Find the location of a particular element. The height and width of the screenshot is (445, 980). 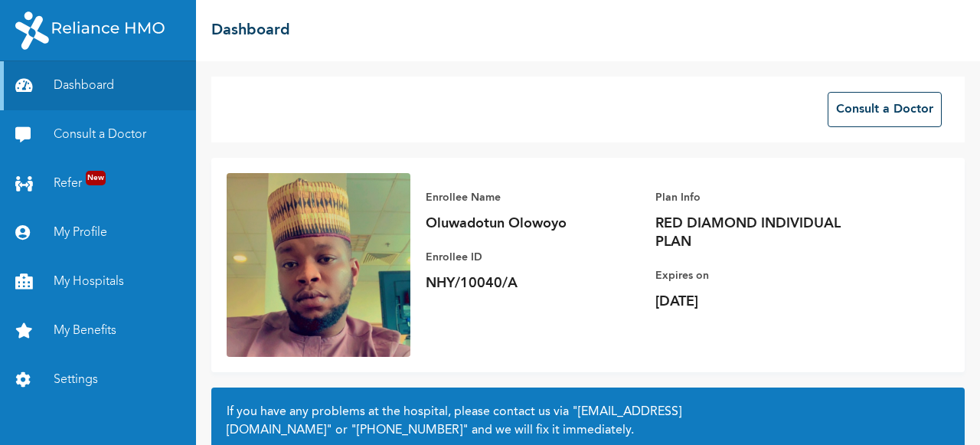

p: NHY/10040/A is located at coordinates (533, 284).